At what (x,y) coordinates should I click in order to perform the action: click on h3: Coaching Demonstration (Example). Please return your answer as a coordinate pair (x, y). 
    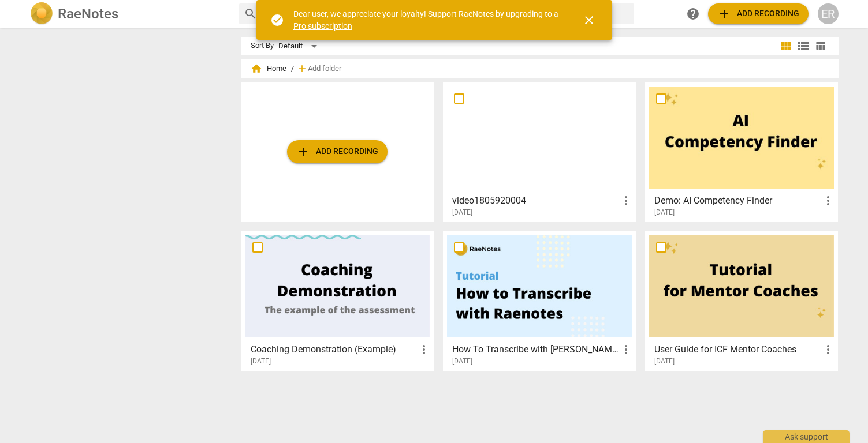
    Looking at the image, I should click on (334, 350).